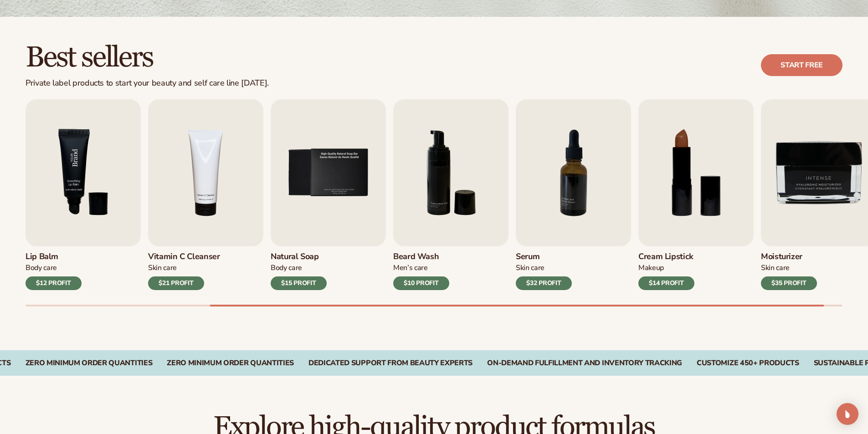  Describe the element at coordinates (695, 194) in the screenshot. I see `a: 8 / 9` at that location.